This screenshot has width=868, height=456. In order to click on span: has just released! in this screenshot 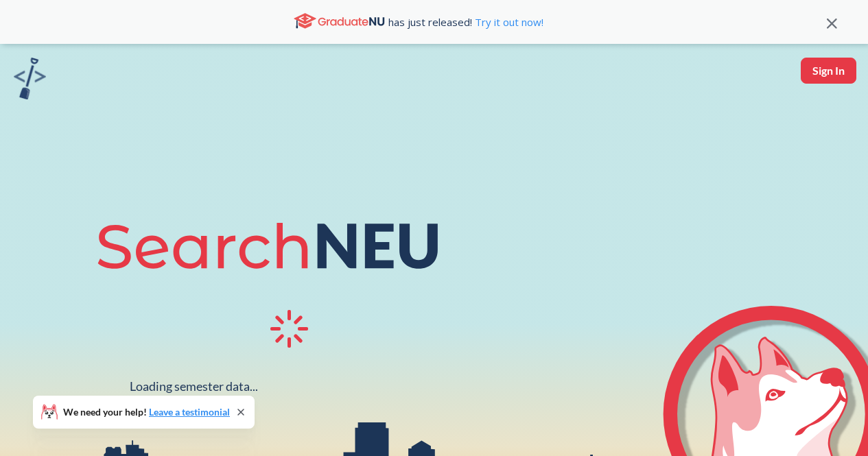, I will do `click(466, 22)`.